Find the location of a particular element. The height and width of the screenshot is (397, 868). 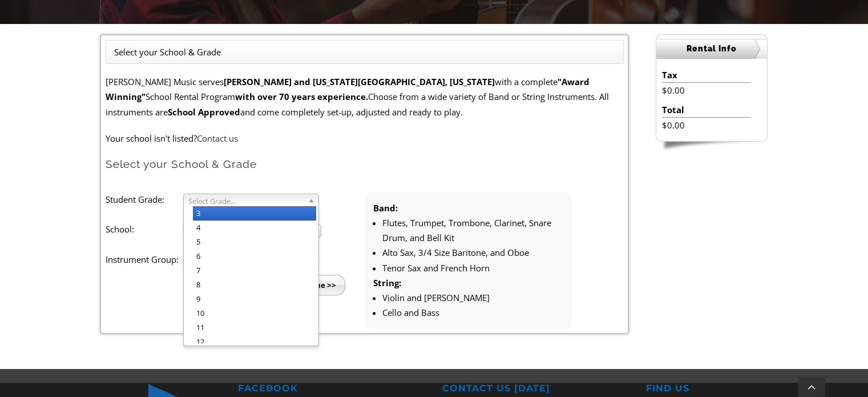

img: sidebar-footer.png is located at coordinates (712, 147).